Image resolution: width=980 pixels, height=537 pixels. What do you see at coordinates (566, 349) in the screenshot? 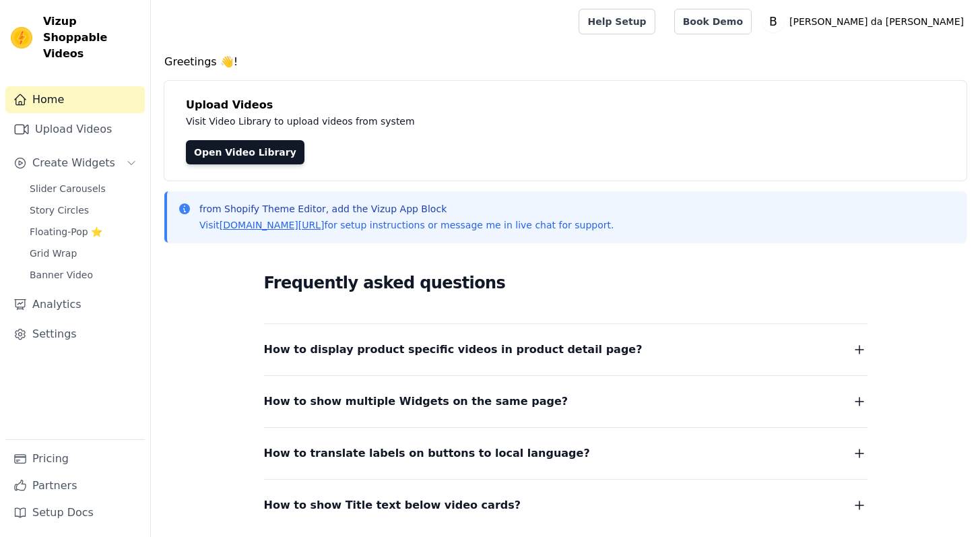
I see `button: How to display product specific videos in product detail page?` at bounding box center [566, 349].